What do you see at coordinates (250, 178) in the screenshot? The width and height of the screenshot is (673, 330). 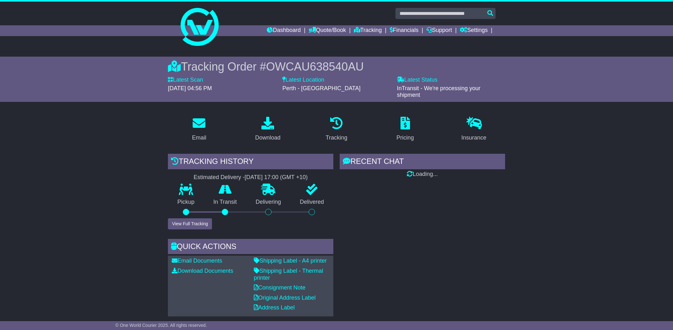 I see `div: Estimated Delivery -` at bounding box center [250, 178].